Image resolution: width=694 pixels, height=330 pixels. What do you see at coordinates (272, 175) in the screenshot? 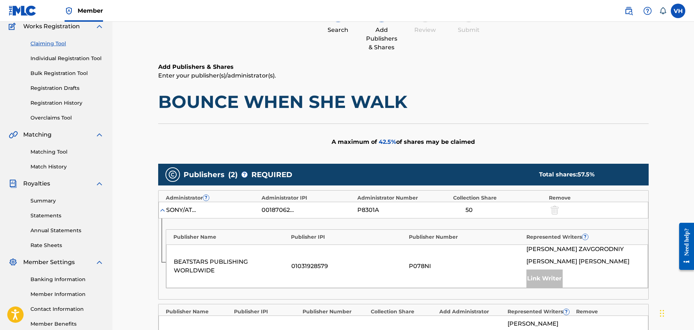
I see `span: REQUIRED` at bounding box center [272, 175].